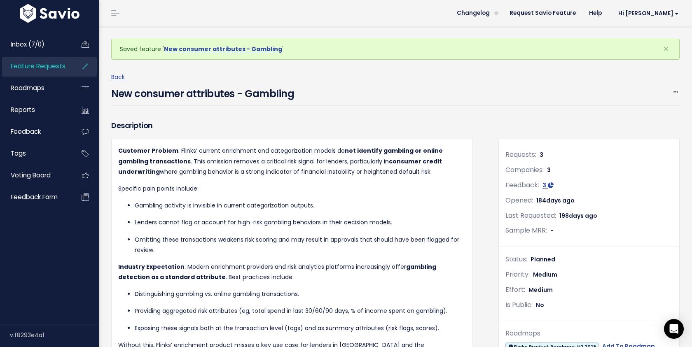 This screenshot has height=347, width=692. Describe the element at coordinates (151, 267) in the screenshot. I see `strong: Industry Expectation` at that location.